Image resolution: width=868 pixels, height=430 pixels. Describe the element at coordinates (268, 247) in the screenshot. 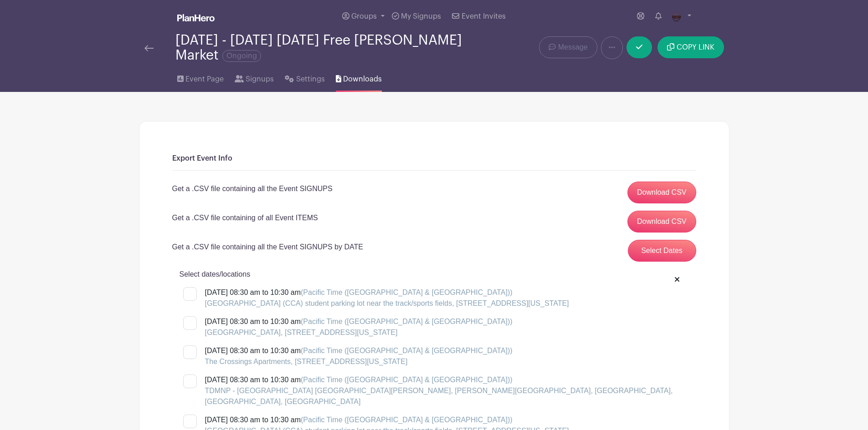

I see `p: Get a .CSV file containing all the Event SIGNUPS by DATE` at that location.